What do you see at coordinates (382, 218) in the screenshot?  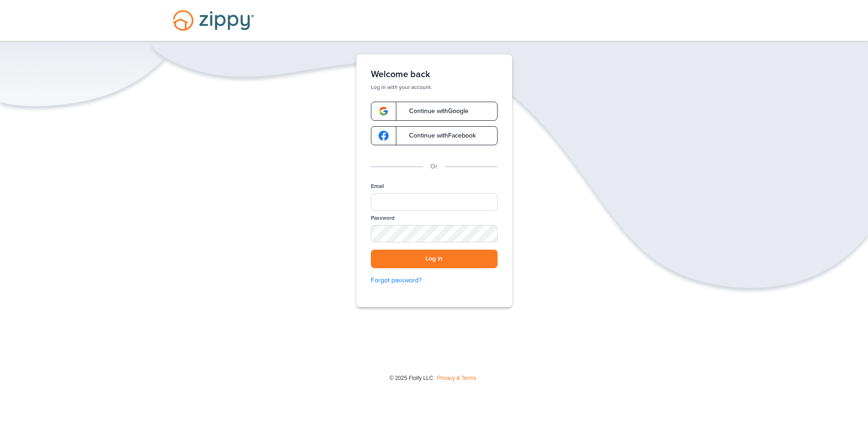 I see `label: Password` at bounding box center [382, 218].